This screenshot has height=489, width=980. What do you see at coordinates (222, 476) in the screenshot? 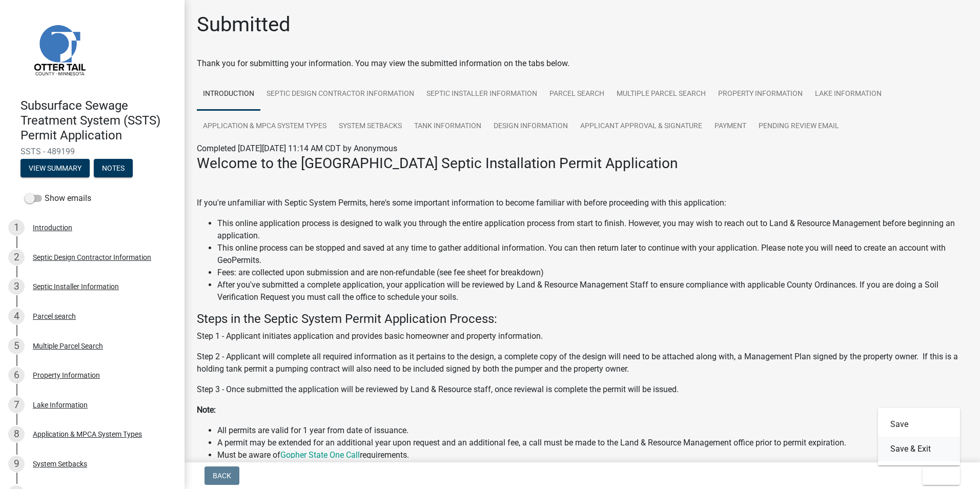
I see `span: Back` at bounding box center [222, 476].